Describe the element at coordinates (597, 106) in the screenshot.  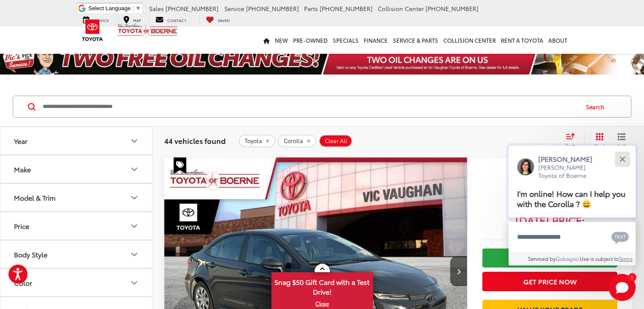
I see `button: Search` at that location.